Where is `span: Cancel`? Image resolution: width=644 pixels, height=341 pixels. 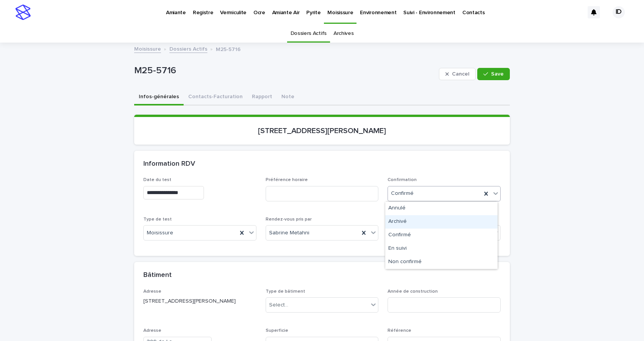
span: Cancel is located at coordinates (460, 74).